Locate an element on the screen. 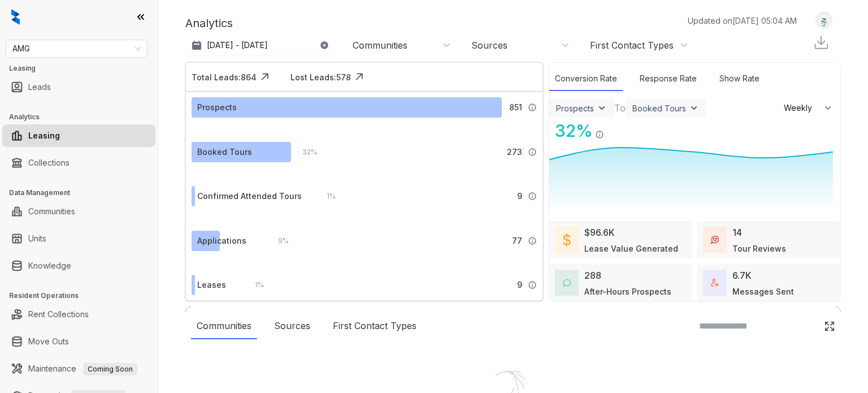 The height and width of the screenshot is (393, 868). a: Communities is located at coordinates (52, 212).